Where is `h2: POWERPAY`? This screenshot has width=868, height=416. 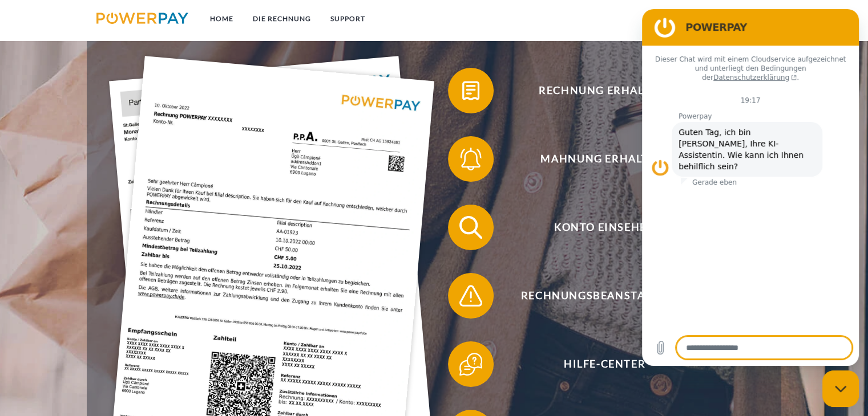
h2: POWERPAY is located at coordinates (124, 18).